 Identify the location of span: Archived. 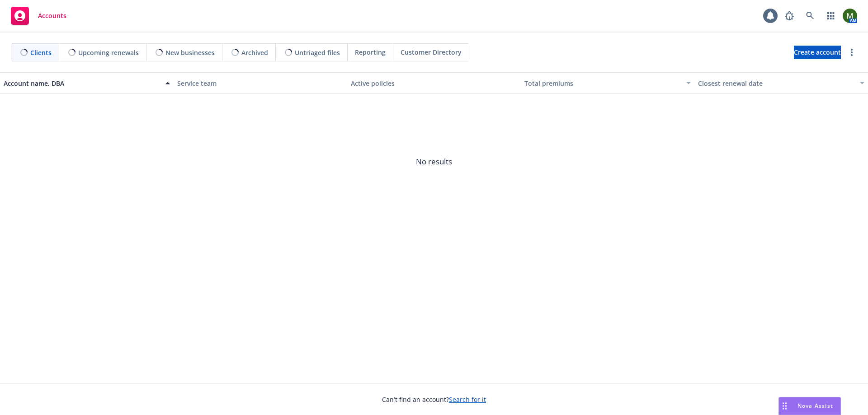
(255, 52).